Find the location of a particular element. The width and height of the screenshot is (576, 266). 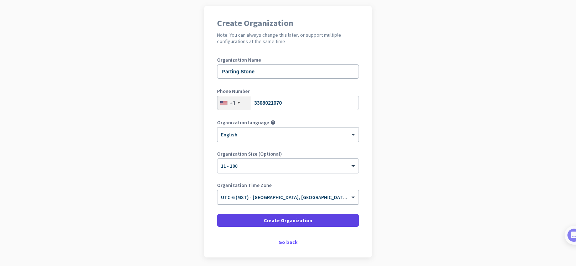

h2: Note: You can always change this later, or support multiple configurations at the same time is located at coordinates (288, 38).